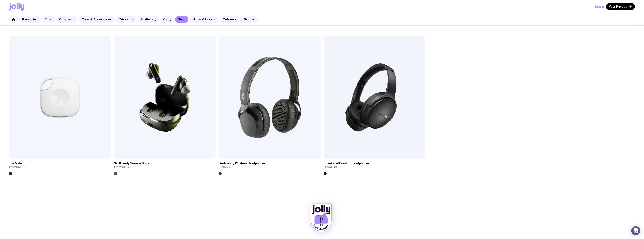 This screenshot has width=644, height=239. What do you see at coordinates (48, 19) in the screenshot?
I see `a: Tops` at bounding box center [48, 19].